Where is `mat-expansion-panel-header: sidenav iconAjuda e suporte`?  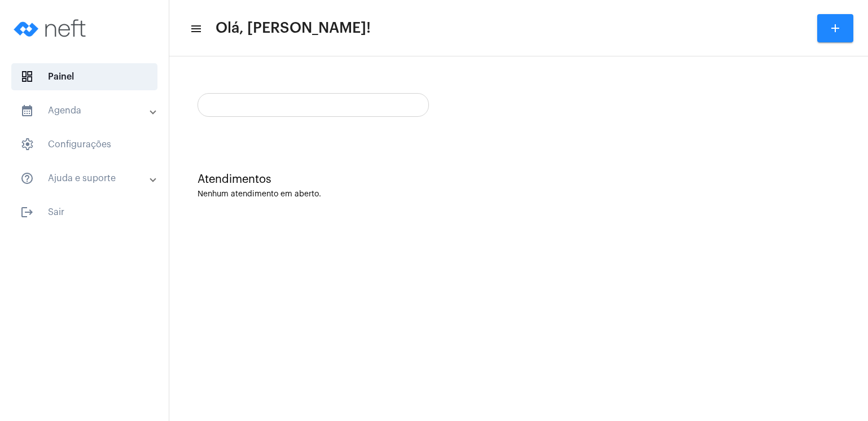 mat-expansion-panel-header: sidenav iconAjuda e suporte is located at coordinates (87, 178).